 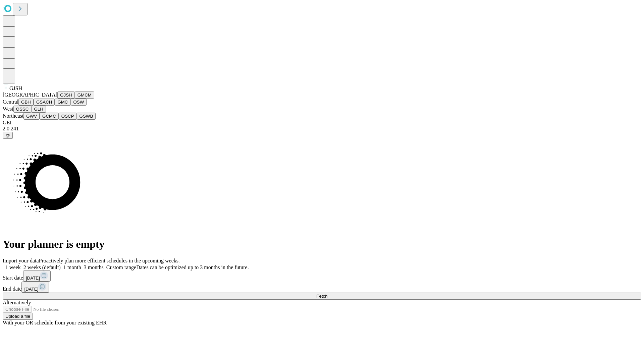 What do you see at coordinates (17, 302) in the screenshot?
I see `span: Alternatively` at bounding box center [17, 302].